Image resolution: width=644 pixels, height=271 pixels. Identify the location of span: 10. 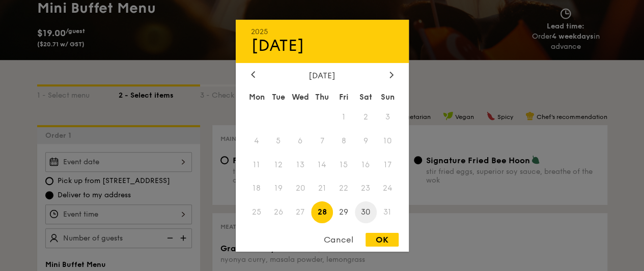
(387, 140).